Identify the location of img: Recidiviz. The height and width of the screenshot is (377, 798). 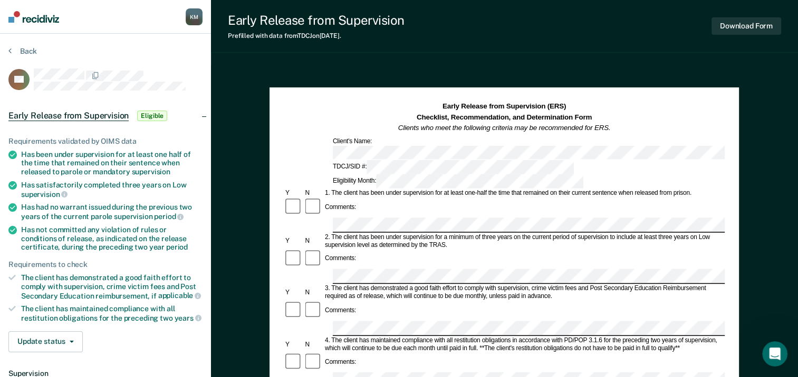
(34, 17).